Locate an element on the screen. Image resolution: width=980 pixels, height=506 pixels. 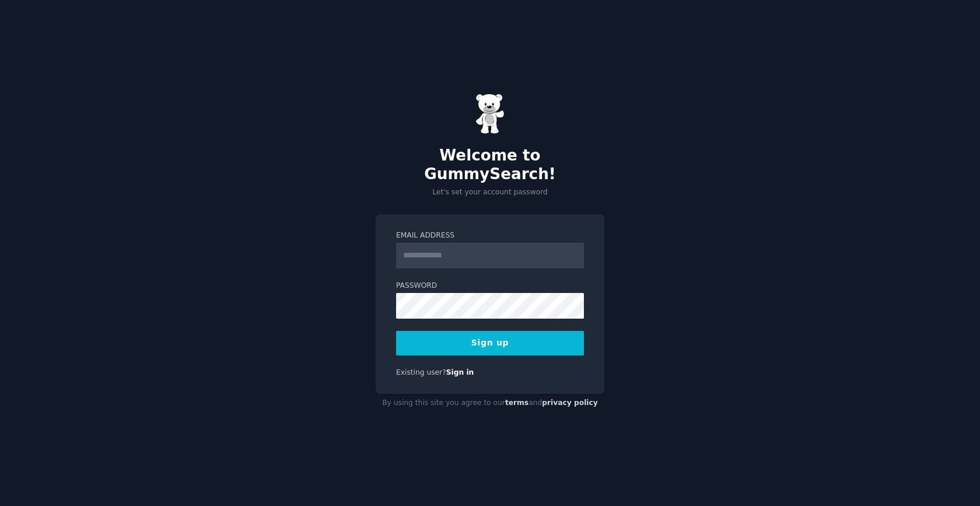
p: Let's set your account password is located at coordinates (490, 192).